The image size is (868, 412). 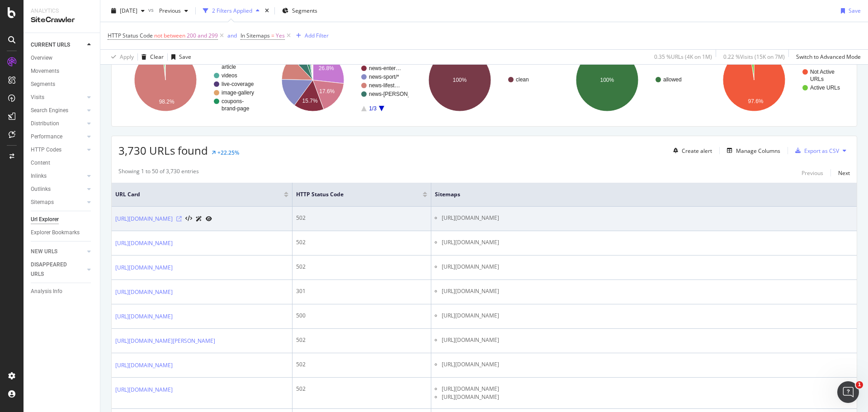 I want to click on div: Analytics, so click(x=61, y=11).